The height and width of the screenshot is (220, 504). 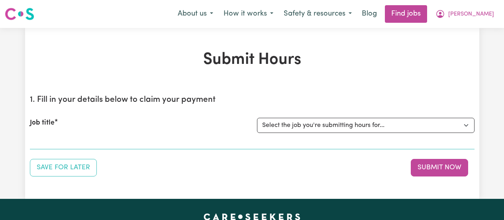 What do you see at coordinates (248, 14) in the screenshot?
I see `button: How it works` at bounding box center [248, 14].